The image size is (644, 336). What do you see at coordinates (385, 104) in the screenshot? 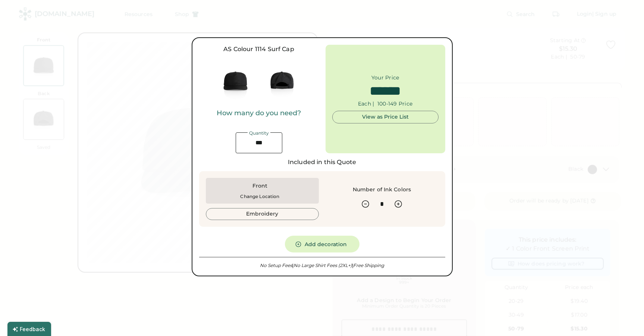
I see `div: Each | 100-149 Price` at bounding box center [385, 104].